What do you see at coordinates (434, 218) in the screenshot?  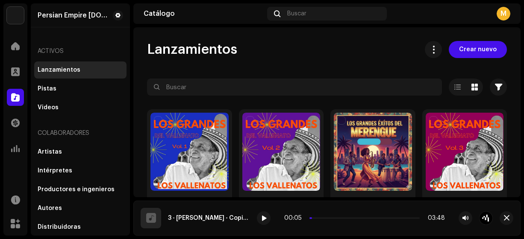 I see `div: 03:48` at bounding box center [434, 218].